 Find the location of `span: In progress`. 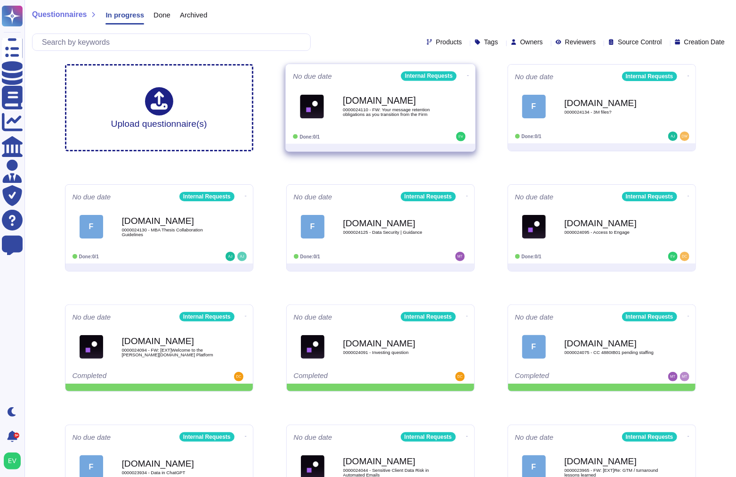

span: In progress is located at coordinates (125, 15).